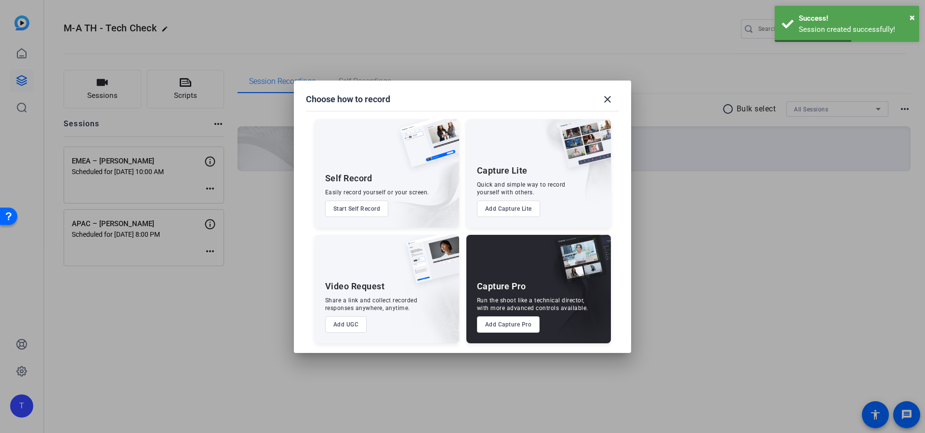 Image resolution: width=925 pixels, height=433 pixels. What do you see at coordinates (346, 324) in the screenshot?
I see `button: Add UGC` at bounding box center [346, 324].